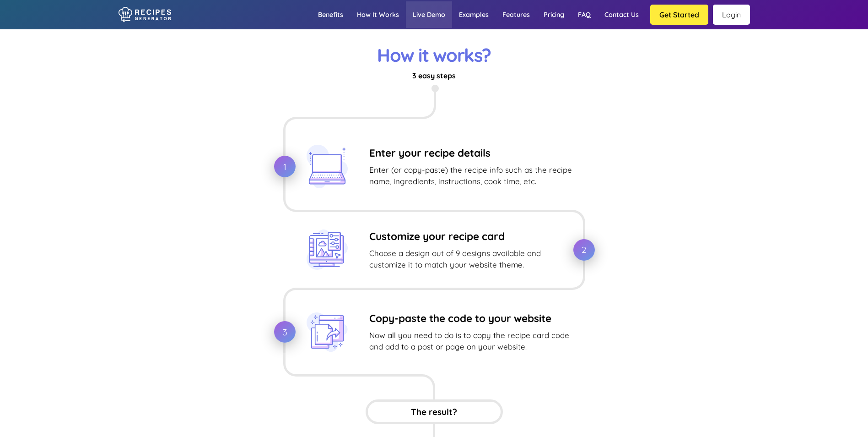 This screenshot has width=868, height=437. Describe the element at coordinates (621, 15) in the screenshot. I see `a: Contact us` at that location.